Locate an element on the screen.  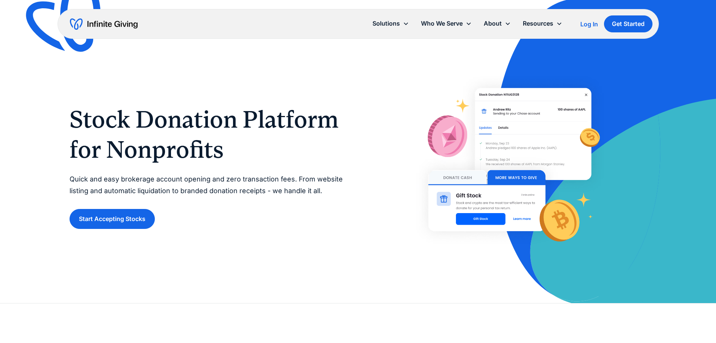
a: Log In is located at coordinates (589, 24).